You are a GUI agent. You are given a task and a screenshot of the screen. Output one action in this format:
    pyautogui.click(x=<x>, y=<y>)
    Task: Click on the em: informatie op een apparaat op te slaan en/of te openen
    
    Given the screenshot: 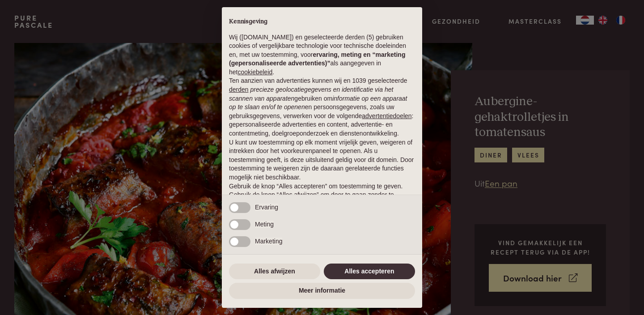 What is the action you would take?
    pyautogui.click(x=318, y=103)
    